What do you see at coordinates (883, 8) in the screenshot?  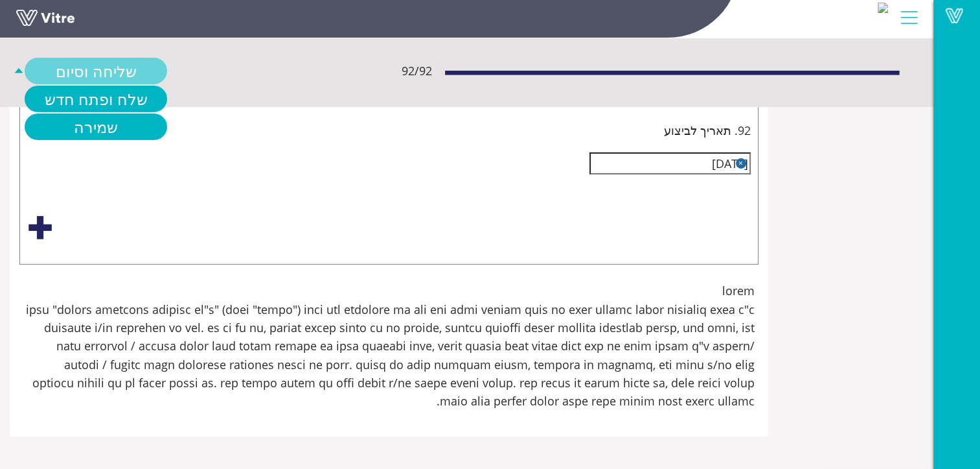 I see `img: ca77c97f-db9d-495e-a36c-cb4935d74fd2.png` at bounding box center [883, 8].